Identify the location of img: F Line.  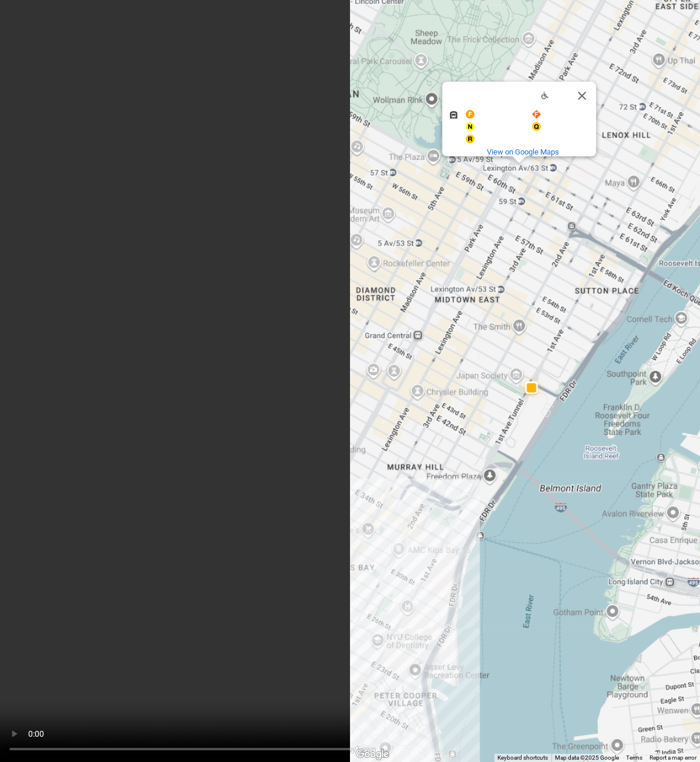
(470, 114).